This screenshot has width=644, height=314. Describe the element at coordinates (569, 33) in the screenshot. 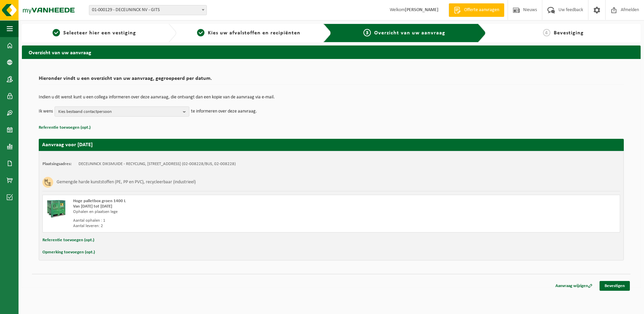

I see `span: Bevestiging` at that location.